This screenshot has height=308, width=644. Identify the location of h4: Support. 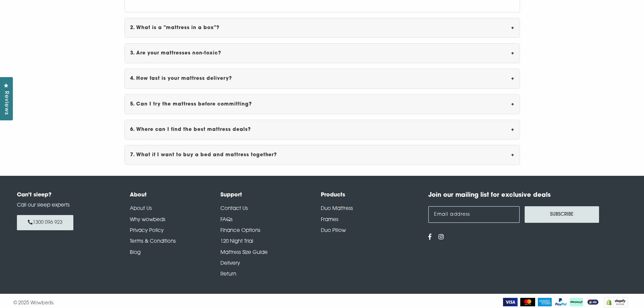
(271, 195).